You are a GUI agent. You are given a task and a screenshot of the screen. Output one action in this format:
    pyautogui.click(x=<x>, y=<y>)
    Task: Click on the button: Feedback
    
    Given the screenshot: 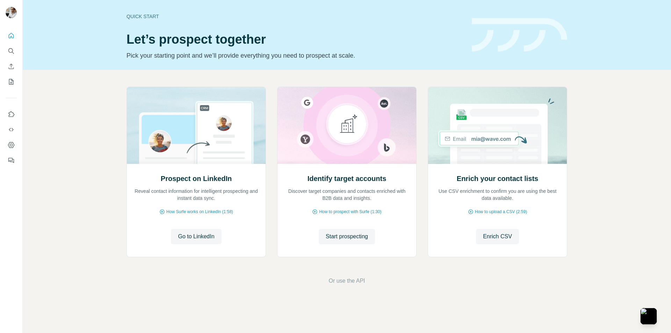 What is the action you would take?
    pyautogui.click(x=11, y=160)
    